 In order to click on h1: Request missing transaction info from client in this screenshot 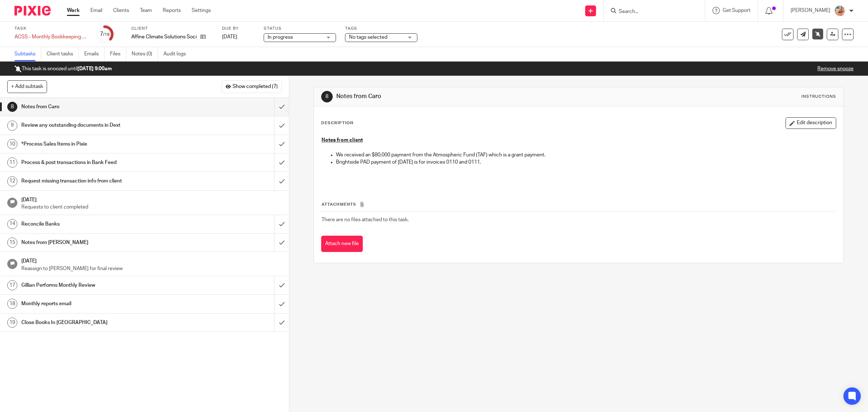, I will do `click(103, 181)`.